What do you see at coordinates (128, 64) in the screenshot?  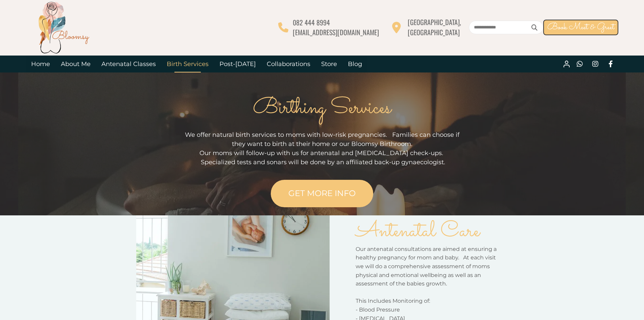 I see `a: Antenatal Classes` at bounding box center [128, 64].